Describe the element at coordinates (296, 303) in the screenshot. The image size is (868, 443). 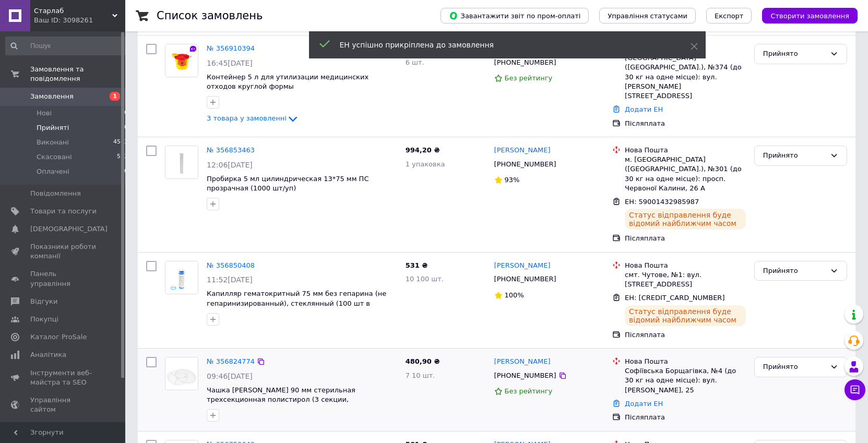
I see `a: Капилляр гематокритный 75 мм без гепарина (не гепаринизированный), стеклянный (100 шт в упаковке)...` at that location.